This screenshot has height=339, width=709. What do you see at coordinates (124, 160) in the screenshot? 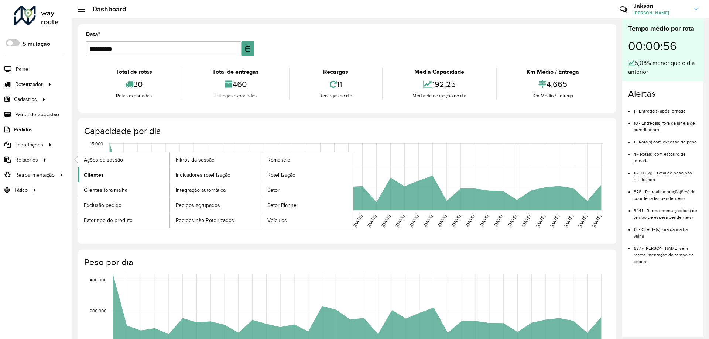
I see `a: Ações da sessão` at bounding box center [124, 160].